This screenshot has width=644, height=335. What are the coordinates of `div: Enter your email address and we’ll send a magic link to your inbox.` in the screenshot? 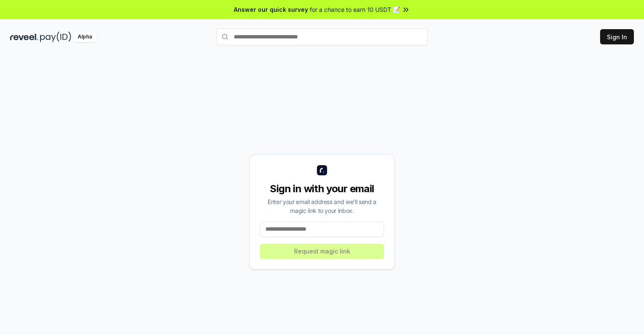 It's located at (322, 206).